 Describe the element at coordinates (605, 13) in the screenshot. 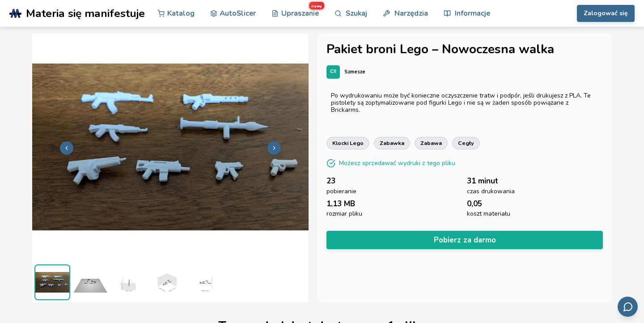

I see `font: Zalogować się` at that location.